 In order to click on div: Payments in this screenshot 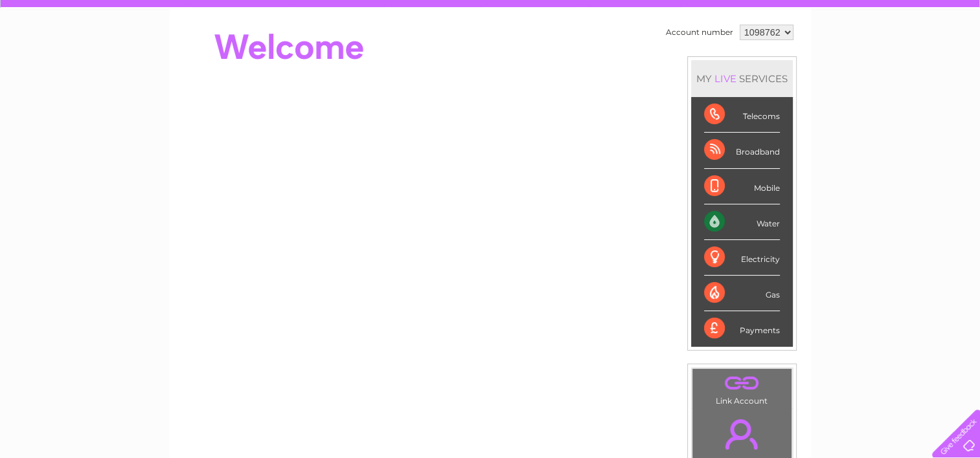, I will do `click(742, 329)`.